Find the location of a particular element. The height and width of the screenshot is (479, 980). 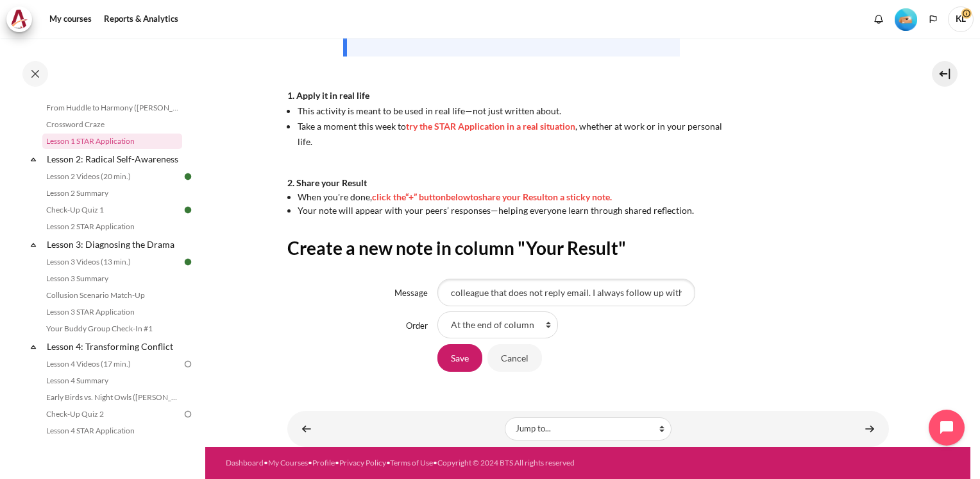

span: “+” button is located at coordinates (425, 196).